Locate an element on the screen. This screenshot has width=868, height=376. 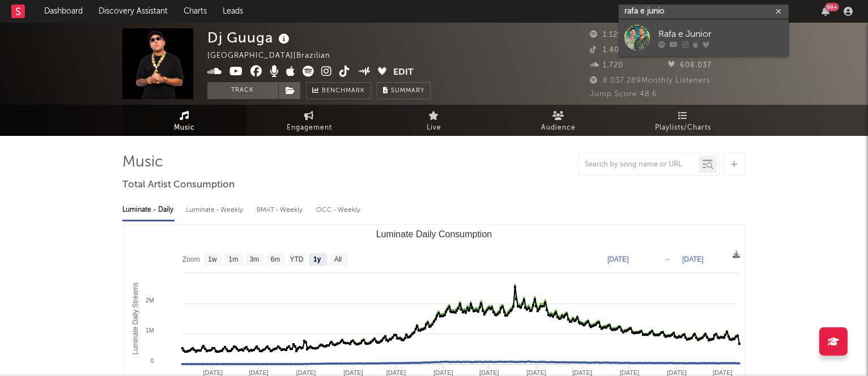
span: 1.125.546 is located at coordinates (614, 35).